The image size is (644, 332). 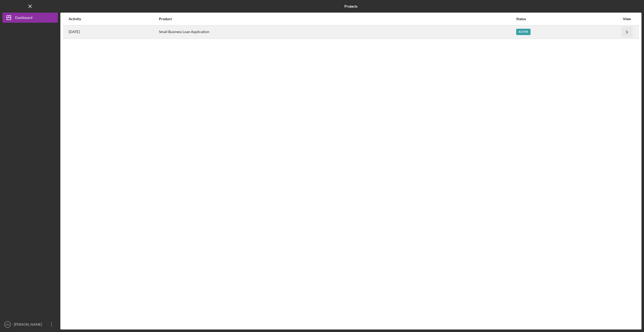 I want to click on div: Active, so click(x=523, y=32).